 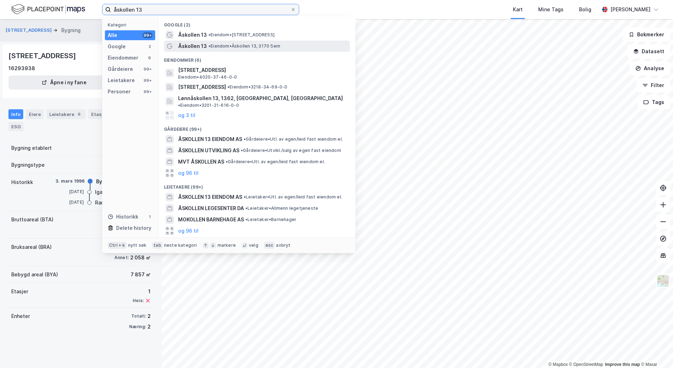 I want to click on img: logo.f888ab2527a4732fd821a326f86c7f29.svg, so click(x=48, y=9).